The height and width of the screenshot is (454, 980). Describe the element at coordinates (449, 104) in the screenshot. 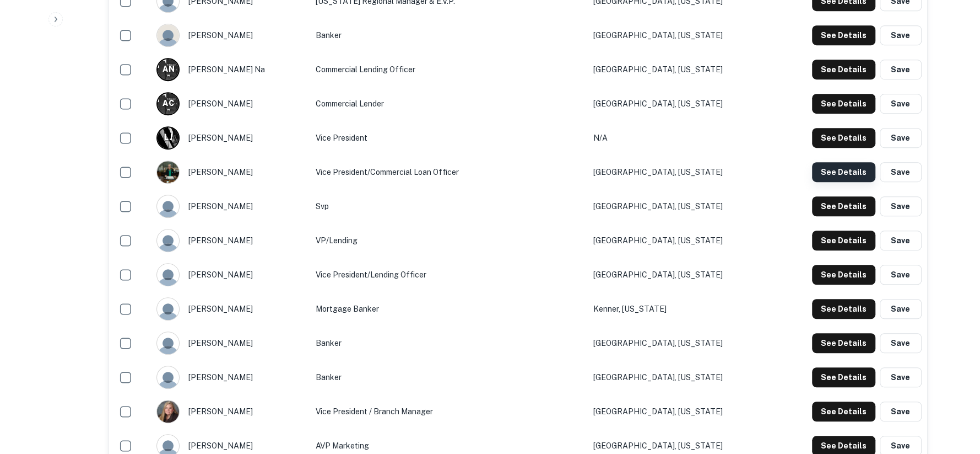

I see `td: Commercial Lender` at that location.